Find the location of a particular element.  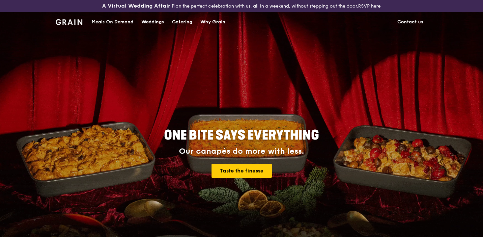

span: ONE BITE SAYS EVERYTHING is located at coordinates (242, 135).